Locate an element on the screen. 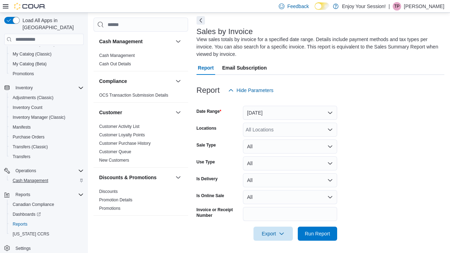 The width and height of the screenshot is (450, 253). a: Discounts is located at coordinates (108, 192).